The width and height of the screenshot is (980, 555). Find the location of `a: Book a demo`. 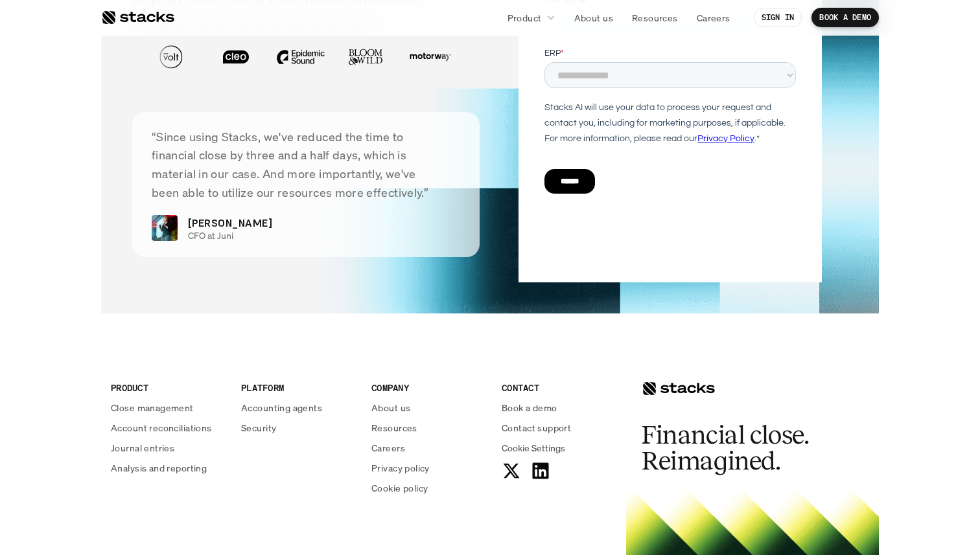

a: Book a demo is located at coordinates (559, 407).